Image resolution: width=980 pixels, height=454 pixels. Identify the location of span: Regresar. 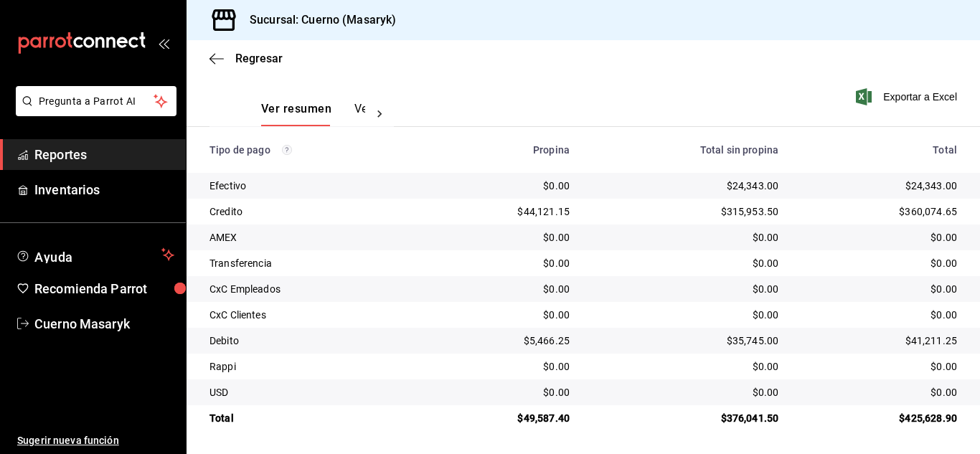
(259, 58).